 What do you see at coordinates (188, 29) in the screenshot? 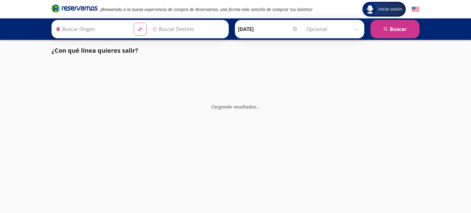
I see `input: Buscar Destino` at bounding box center [188, 29].